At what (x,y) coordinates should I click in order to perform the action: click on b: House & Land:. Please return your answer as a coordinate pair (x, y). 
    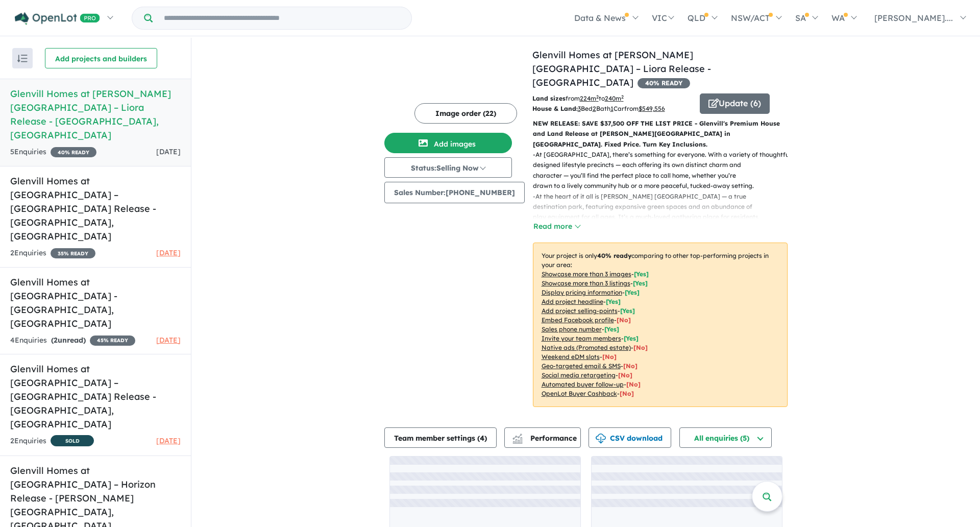
    Looking at the image, I should click on (555, 108).